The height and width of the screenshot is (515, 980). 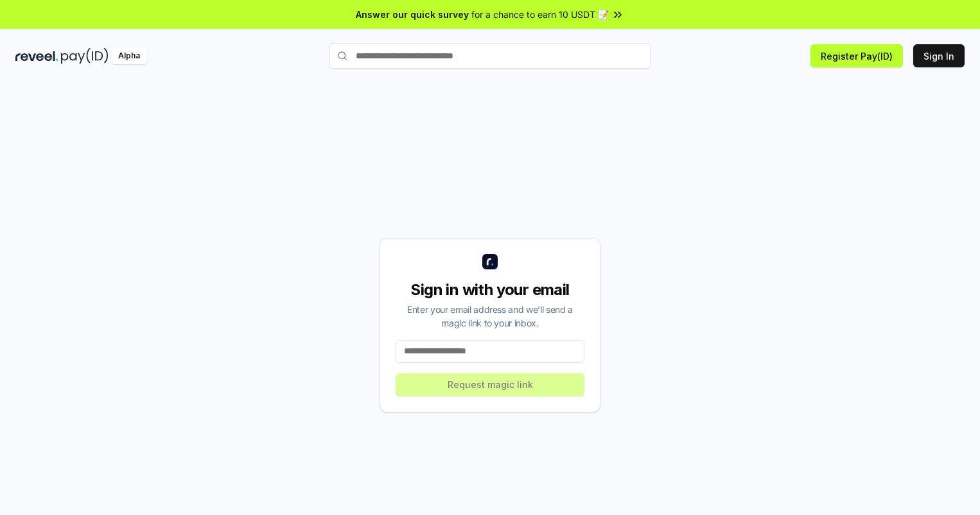 I want to click on div: Alpha, so click(x=129, y=56).